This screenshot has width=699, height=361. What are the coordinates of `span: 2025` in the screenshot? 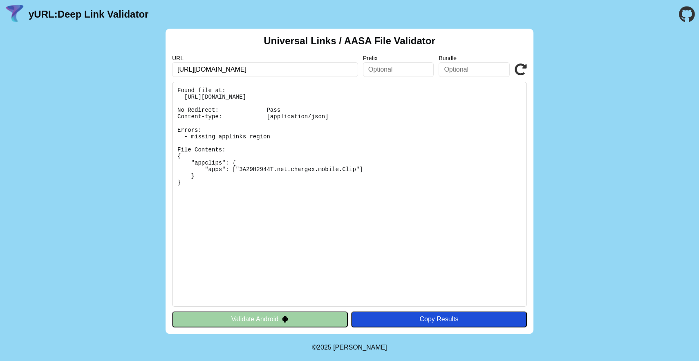 It's located at (324, 347).